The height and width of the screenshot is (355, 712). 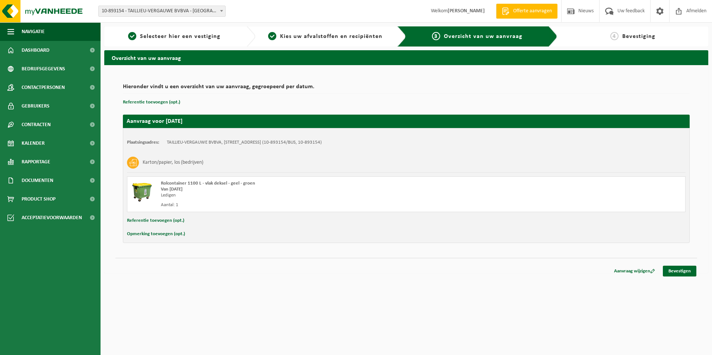 I want to click on span: Navigatie, so click(x=33, y=32).